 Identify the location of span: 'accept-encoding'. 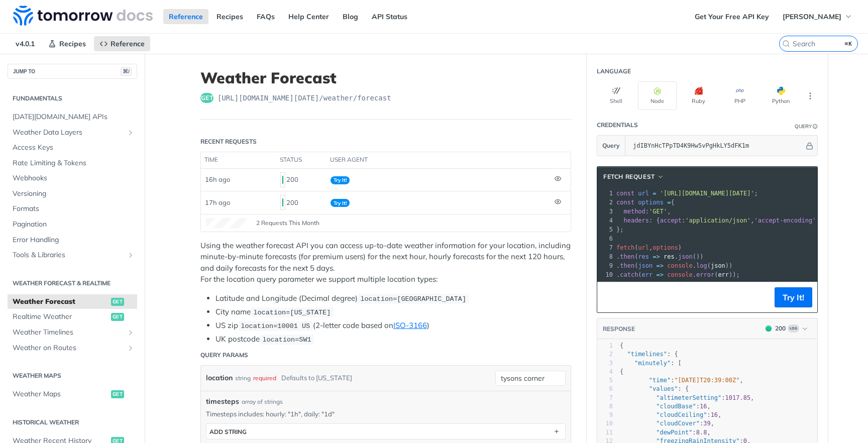
(785, 220).